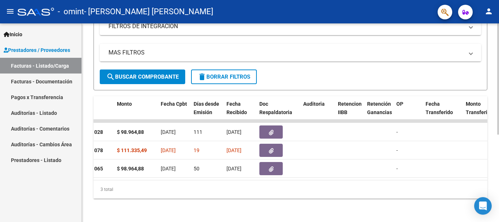 This screenshot has width=499, height=222. What do you see at coordinates (380, 108) in the screenshot?
I see `span: Retención Ganancias` at bounding box center [380, 108].